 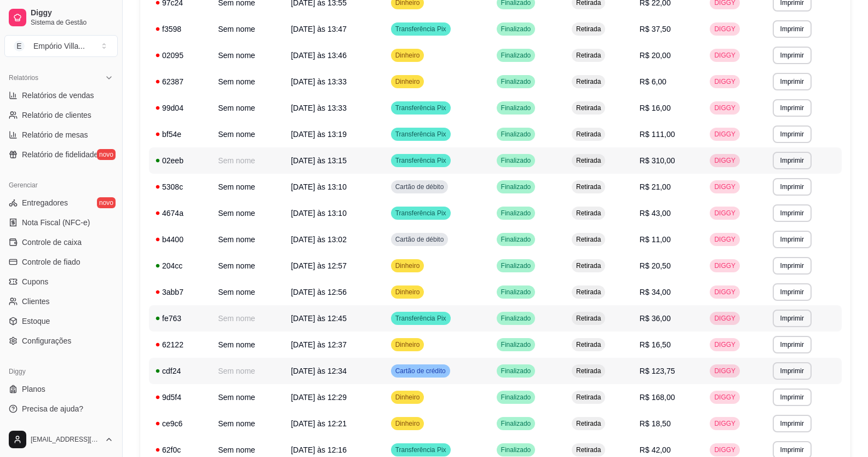 I want to click on a: Relatório de mesas, so click(x=61, y=135).